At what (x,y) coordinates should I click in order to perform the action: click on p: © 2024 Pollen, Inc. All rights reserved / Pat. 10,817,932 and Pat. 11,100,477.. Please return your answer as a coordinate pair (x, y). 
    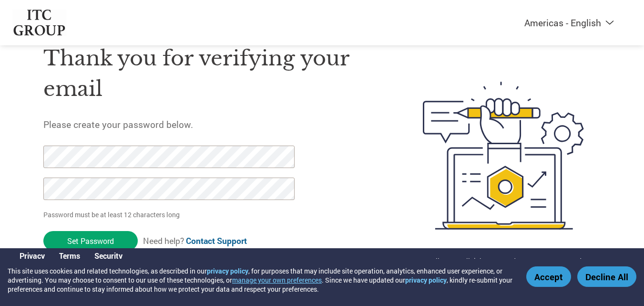
    Looking at the image, I should click on (518, 261).